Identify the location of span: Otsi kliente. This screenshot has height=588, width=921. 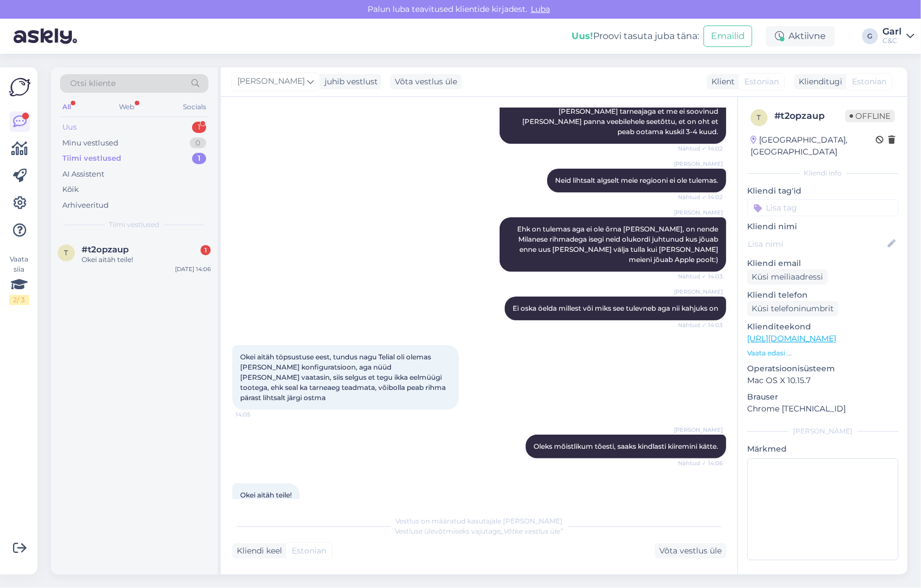
(93, 83).